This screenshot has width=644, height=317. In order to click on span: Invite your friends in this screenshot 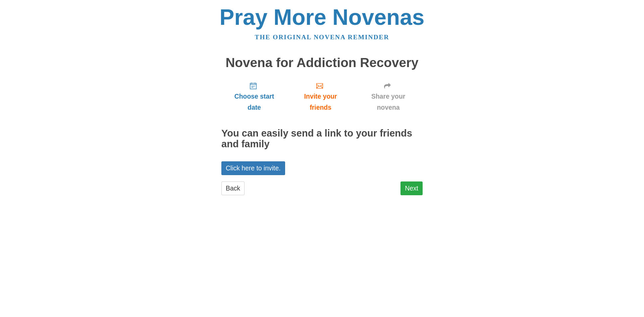, I will do `click(321, 102)`.